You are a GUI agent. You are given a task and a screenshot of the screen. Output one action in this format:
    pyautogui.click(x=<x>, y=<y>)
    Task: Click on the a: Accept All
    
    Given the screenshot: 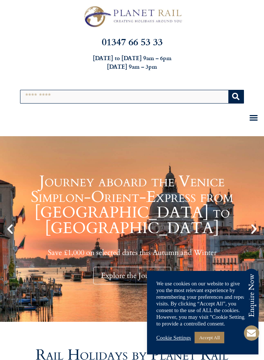 What is the action you would take?
    pyautogui.click(x=210, y=338)
    